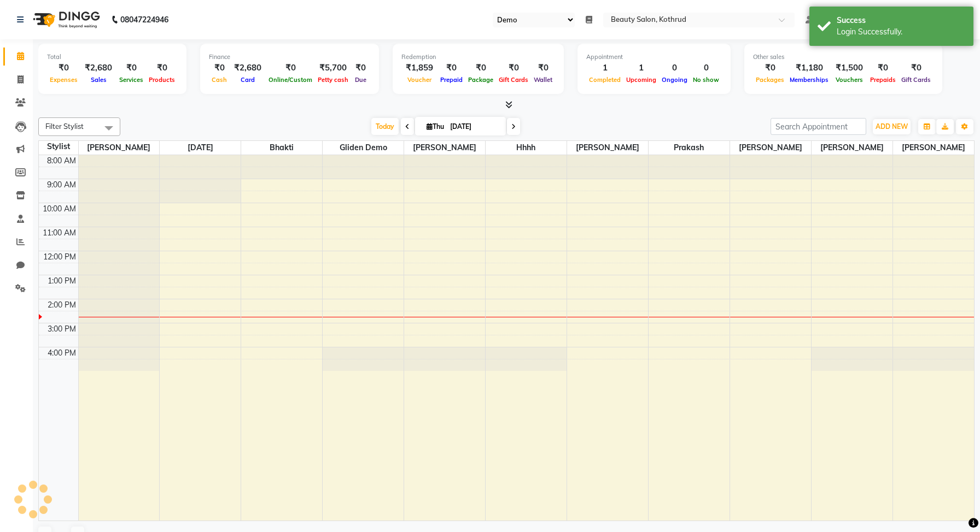 The width and height of the screenshot is (980, 532). I want to click on span: Products, so click(162, 80).